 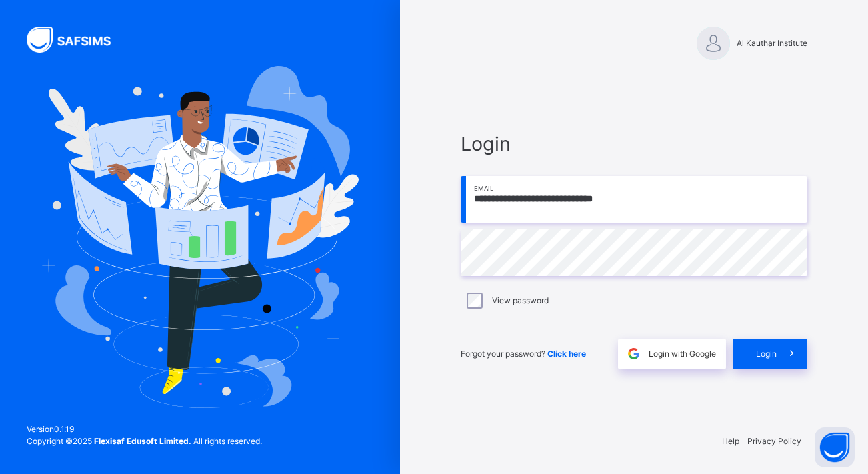 What do you see at coordinates (774, 441) in the screenshot?
I see `a: Privacy Policy` at bounding box center [774, 441].